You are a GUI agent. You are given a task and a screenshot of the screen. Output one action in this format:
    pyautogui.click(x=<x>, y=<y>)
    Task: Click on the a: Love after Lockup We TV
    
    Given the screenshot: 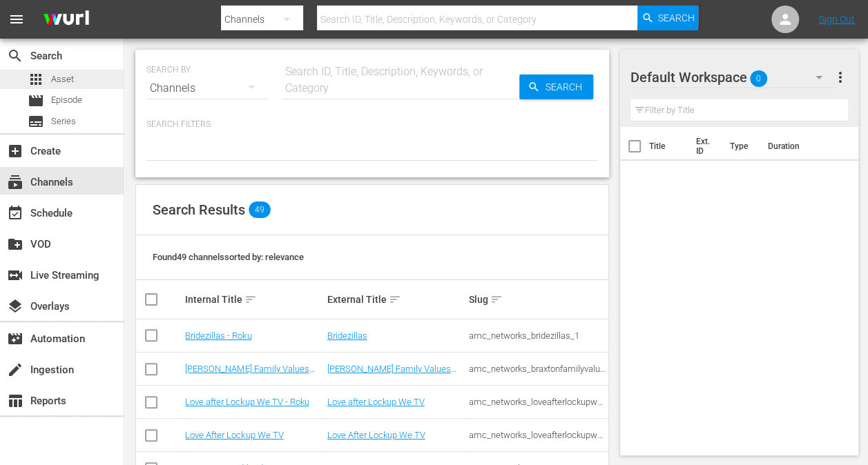 What is the action you would take?
    pyautogui.click(x=376, y=402)
    